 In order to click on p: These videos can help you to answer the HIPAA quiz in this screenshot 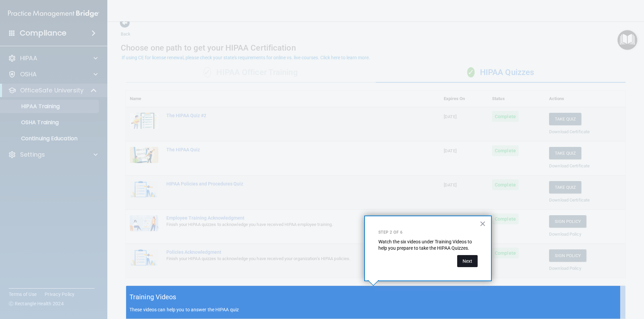, I will do `click(376, 310)`.